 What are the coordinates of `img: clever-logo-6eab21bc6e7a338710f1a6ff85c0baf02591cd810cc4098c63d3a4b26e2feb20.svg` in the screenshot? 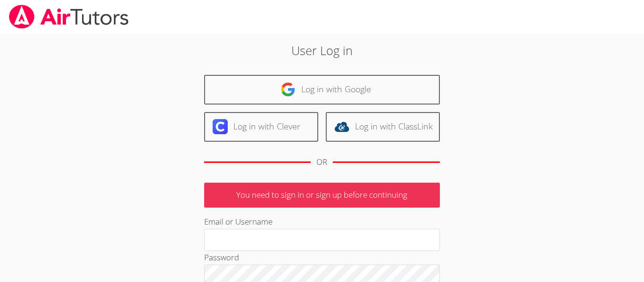 It's located at (220, 127).